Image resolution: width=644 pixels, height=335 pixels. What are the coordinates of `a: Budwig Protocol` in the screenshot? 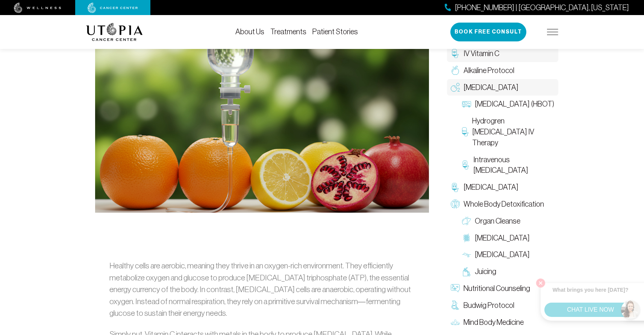 It's located at (503, 305).